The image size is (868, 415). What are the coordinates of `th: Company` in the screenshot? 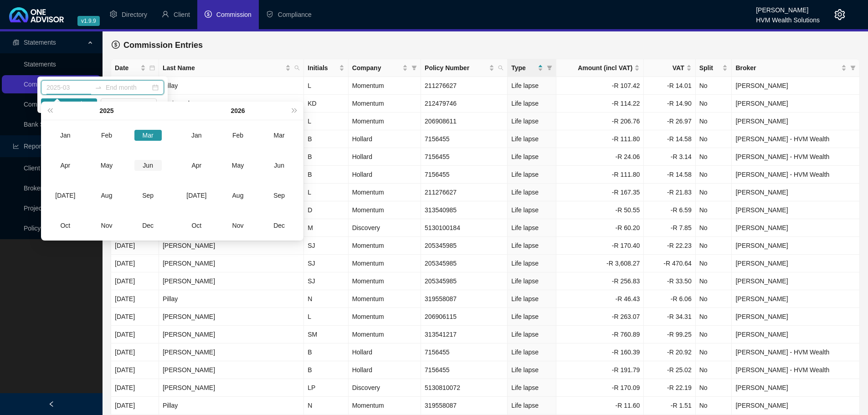 It's located at (384, 68).